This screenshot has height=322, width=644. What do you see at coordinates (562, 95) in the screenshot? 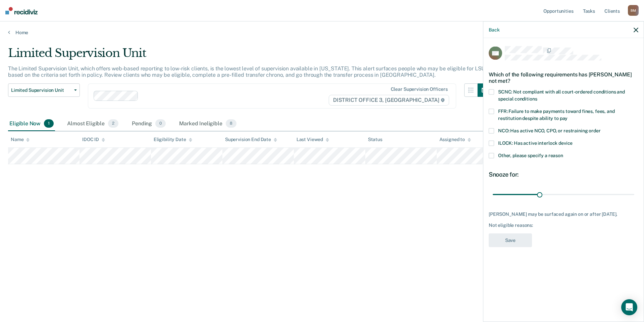
I see `span: SCNC: Not compliant with all court-ordered conditions and special conditions` at bounding box center [562, 95].